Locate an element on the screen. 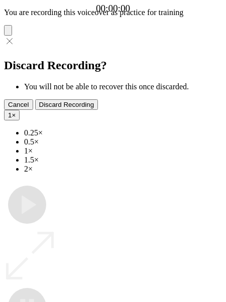 This screenshot has width=226, height=302. a: 00:00:00 is located at coordinates (113, 9).